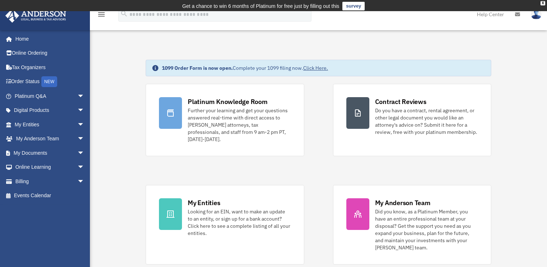  I want to click on a: My Anderson Teamarrow_drop_down, so click(50, 139).